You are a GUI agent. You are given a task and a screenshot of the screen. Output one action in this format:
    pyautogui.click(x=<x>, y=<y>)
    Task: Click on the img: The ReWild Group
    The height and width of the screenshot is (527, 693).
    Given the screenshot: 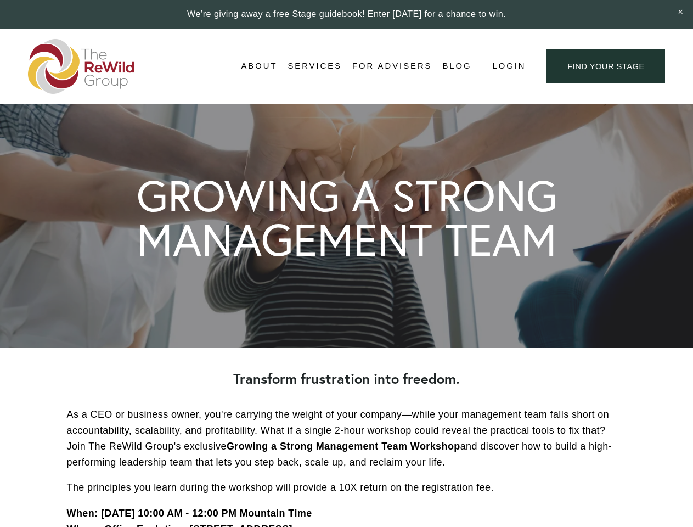 What is the action you would take?
    pyautogui.click(x=82, y=66)
    